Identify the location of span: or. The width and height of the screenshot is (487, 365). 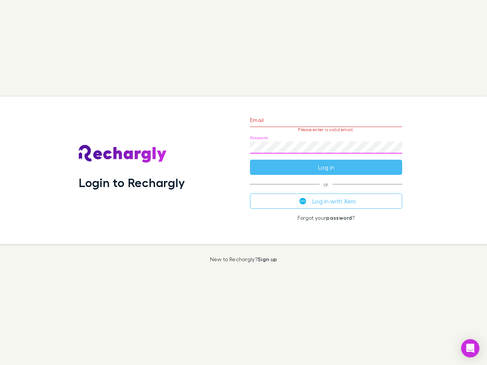
(326, 184).